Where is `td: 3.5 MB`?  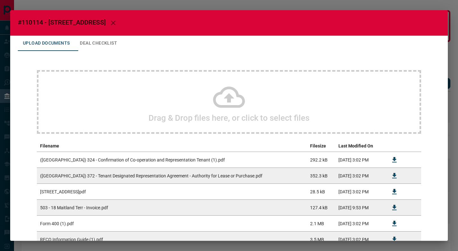 td: 3.5 MB is located at coordinates (321, 239).